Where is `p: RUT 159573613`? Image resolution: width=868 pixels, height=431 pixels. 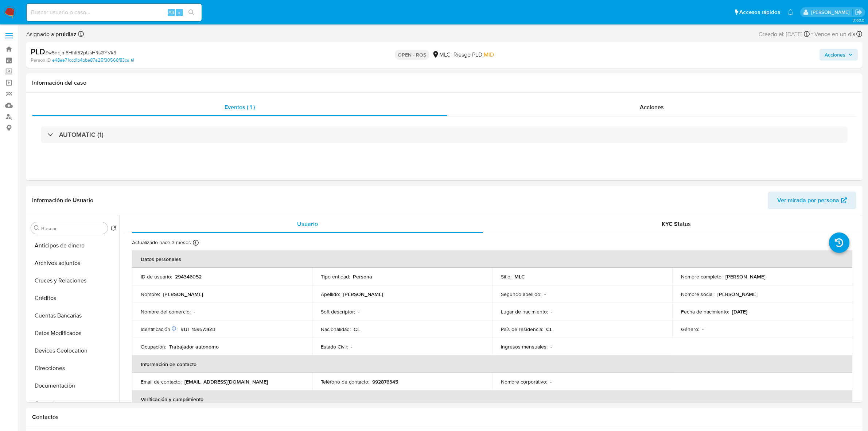
p: RUT 159573613 is located at coordinates (198, 329).